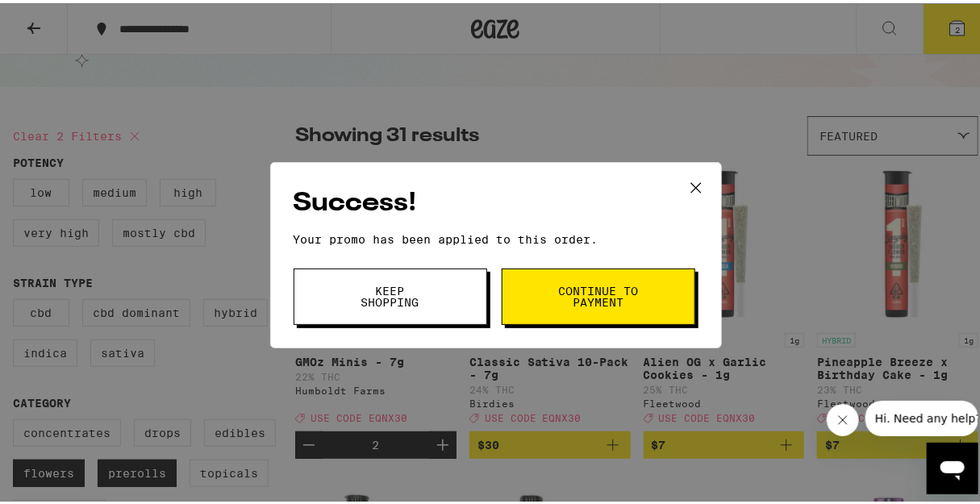 The image size is (980, 504). I want to click on span: Continue to payment, so click(598, 293).